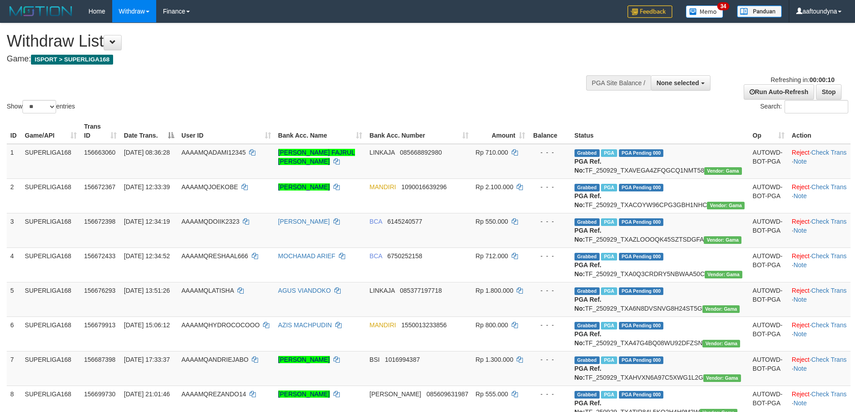 This screenshot has width=855, height=412. What do you see at coordinates (816, 107) in the screenshot?
I see `input: Search:` at bounding box center [816, 107].